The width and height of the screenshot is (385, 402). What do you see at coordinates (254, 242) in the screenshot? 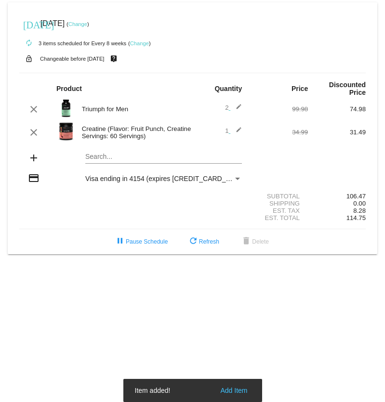
I see `span: Delete` at bounding box center [254, 242].